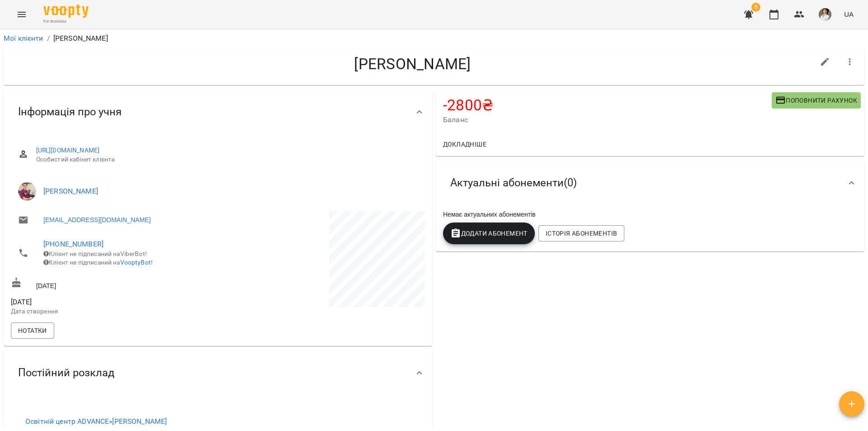  What do you see at coordinates (650, 183) in the screenshot?
I see `div: Актуальні абонементи(0)` at bounding box center [650, 183].